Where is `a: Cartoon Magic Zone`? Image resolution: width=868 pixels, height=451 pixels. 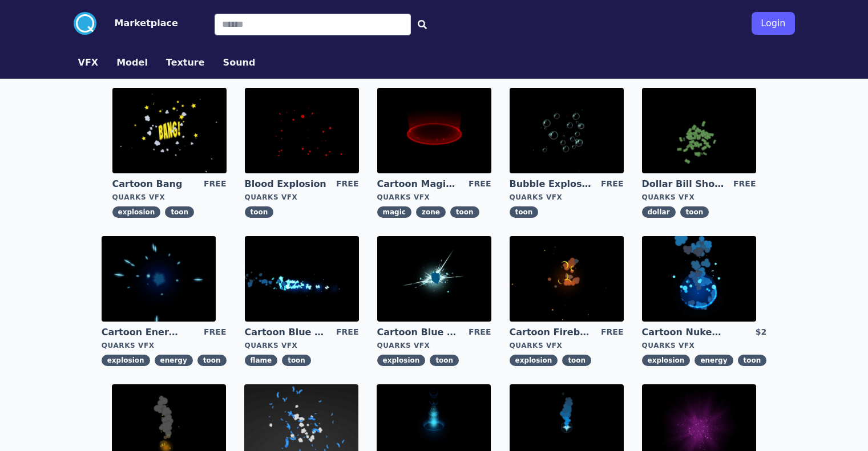 a: Cartoon Magic Zone is located at coordinates (419, 184).